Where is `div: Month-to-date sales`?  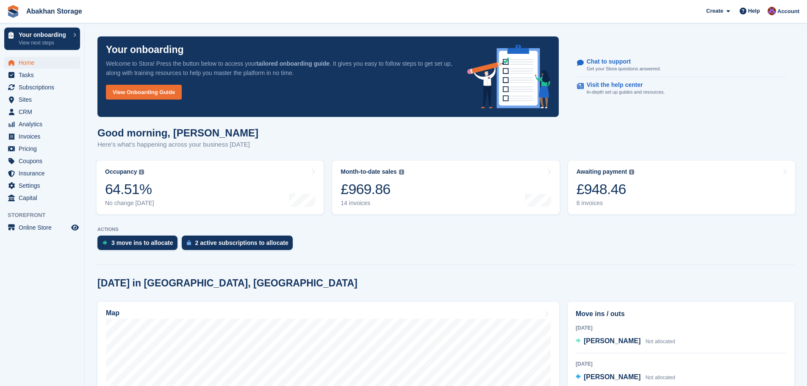 div: Month-to-date sales is located at coordinates (368, 171).